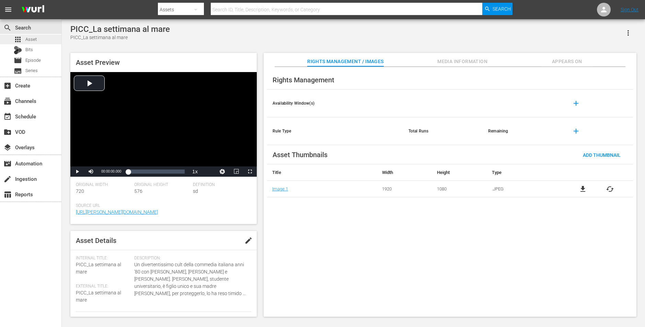 Image resolution: width=645 pixels, height=327 pixels. Describe the element at coordinates (404, 173) in the screenshot. I see `th: Width` at that location.